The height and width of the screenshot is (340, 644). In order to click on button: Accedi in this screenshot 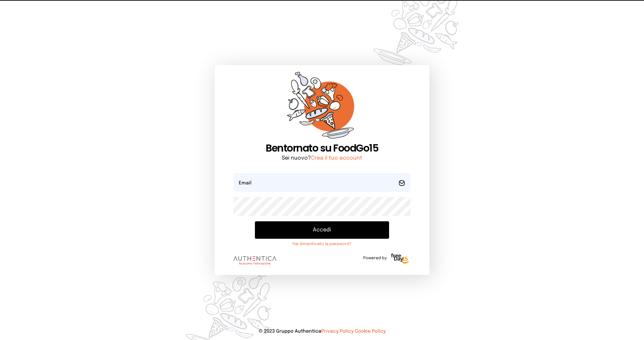, I will do `click(322, 230)`.